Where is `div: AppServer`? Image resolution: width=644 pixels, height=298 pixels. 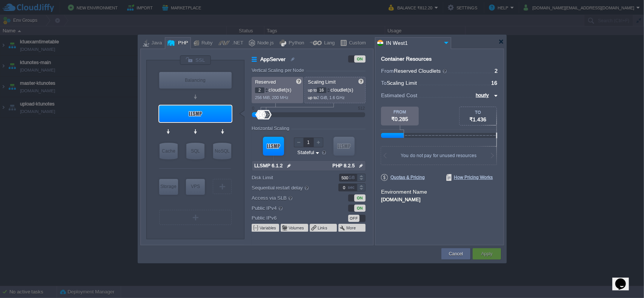 div: AppServer is located at coordinates (195, 114).